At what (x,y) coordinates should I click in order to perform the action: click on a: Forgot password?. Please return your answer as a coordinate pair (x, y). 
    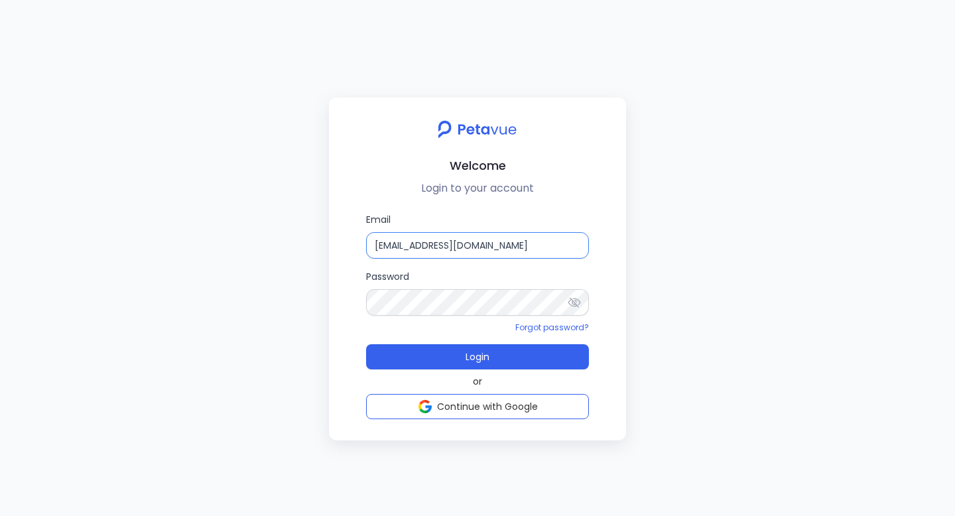
    Looking at the image, I should click on (552, 327).